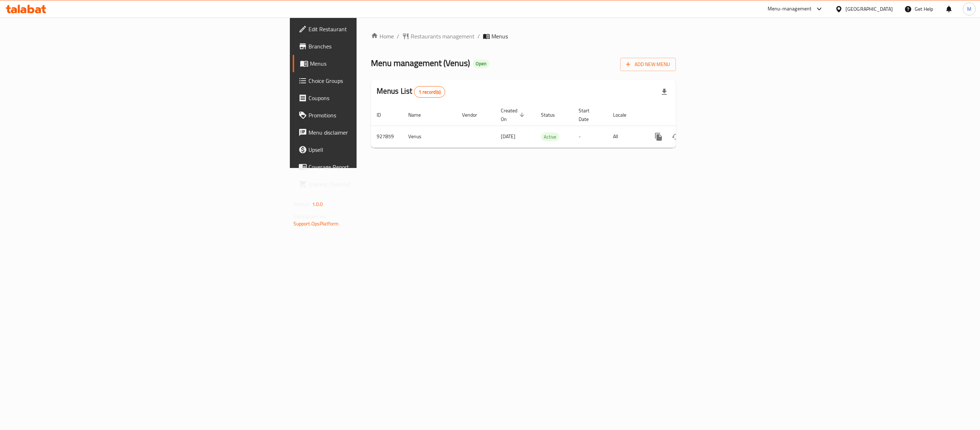 Image resolution: width=980 pixels, height=430 pixels. I want to click on span: Active, so click(550, 137).